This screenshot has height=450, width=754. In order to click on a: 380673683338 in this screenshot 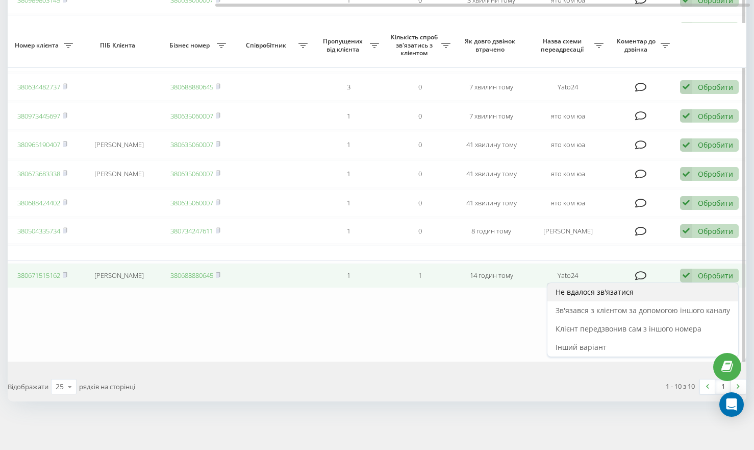, I will do `click(39, 174)`.